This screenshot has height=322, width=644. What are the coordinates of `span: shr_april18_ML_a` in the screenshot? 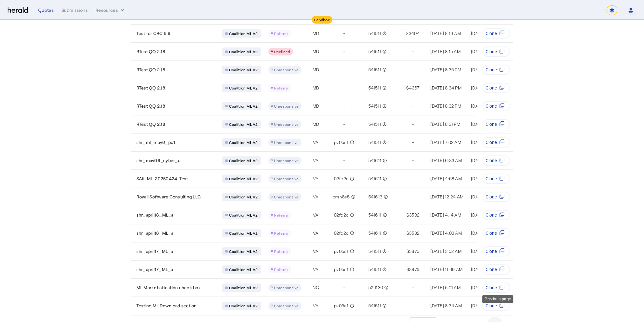 It's located at (155, 215).